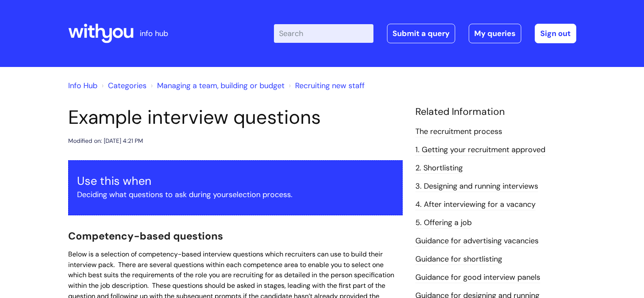 The height and width of the screenshot is (298, 644). What do you see at coordinates (480, 150) in the screenshot?
I see `a: 1. Getting your recruitment approved` at bounding box center [480, 150].